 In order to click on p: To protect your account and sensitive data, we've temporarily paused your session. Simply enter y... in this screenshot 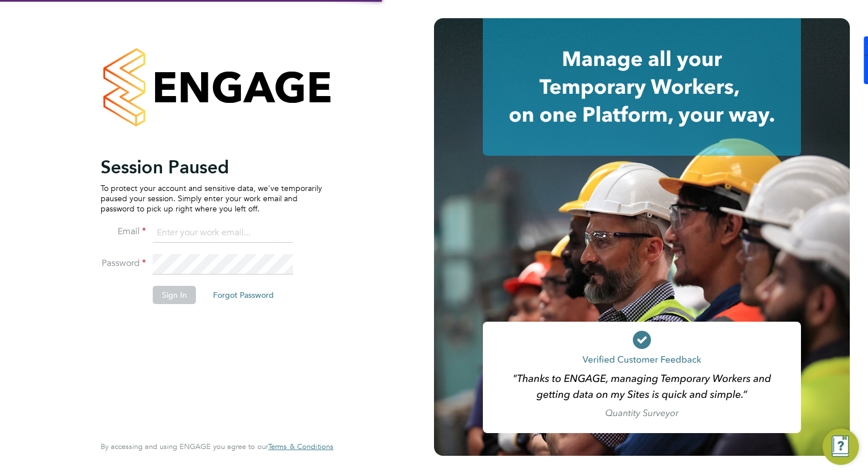, I will do `click(212, 198)`.